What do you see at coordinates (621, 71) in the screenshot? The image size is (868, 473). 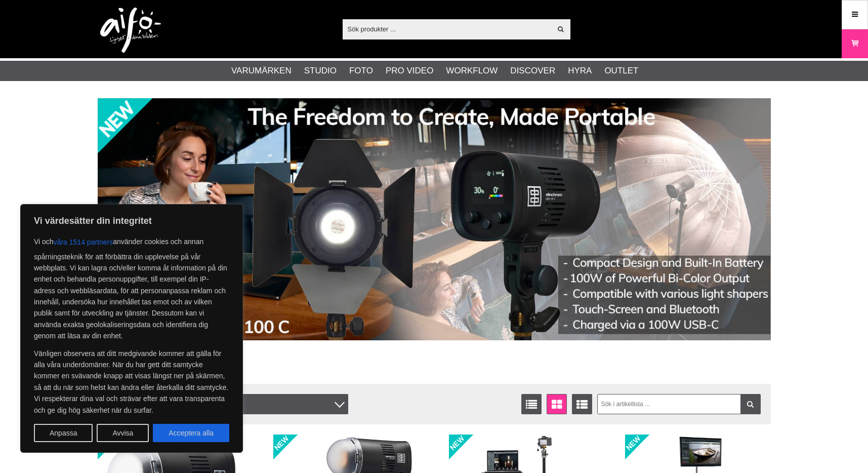 I see `a: Outlet` at bounding box center [621, 71].